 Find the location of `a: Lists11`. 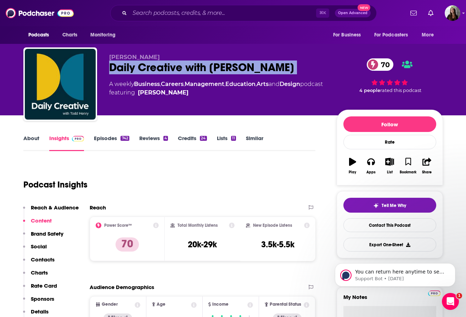

a: Lists11 is located at coordinates (226, 143).